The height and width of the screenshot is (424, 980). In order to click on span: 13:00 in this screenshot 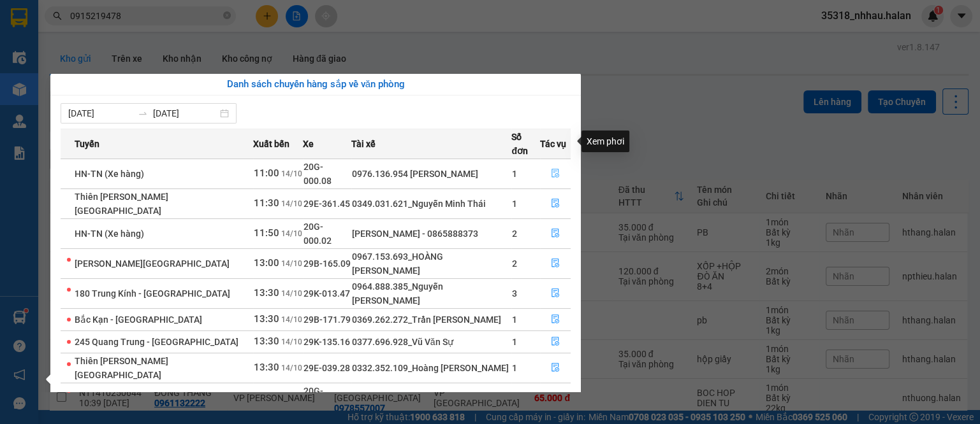, I will do `click(266, 263)`.